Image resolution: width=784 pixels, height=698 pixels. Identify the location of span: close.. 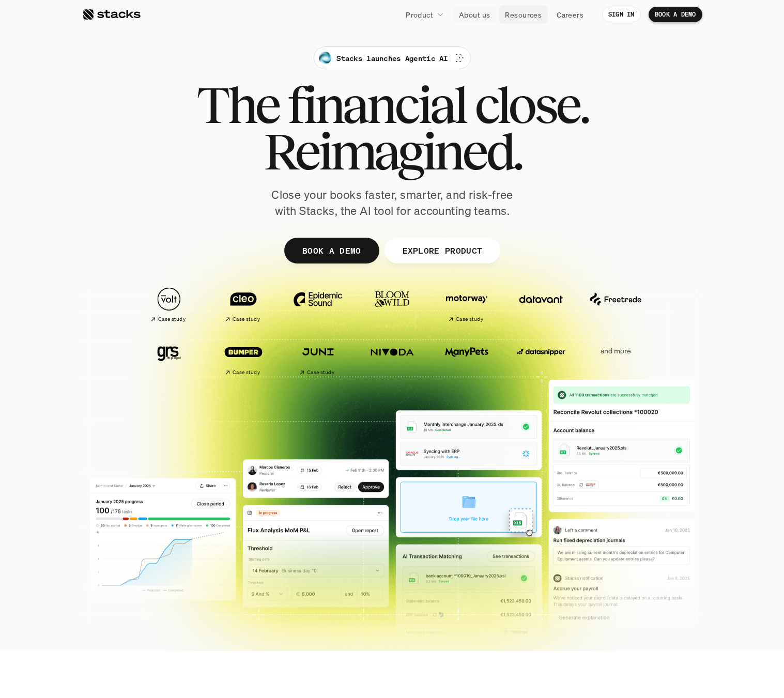
(531, 105).